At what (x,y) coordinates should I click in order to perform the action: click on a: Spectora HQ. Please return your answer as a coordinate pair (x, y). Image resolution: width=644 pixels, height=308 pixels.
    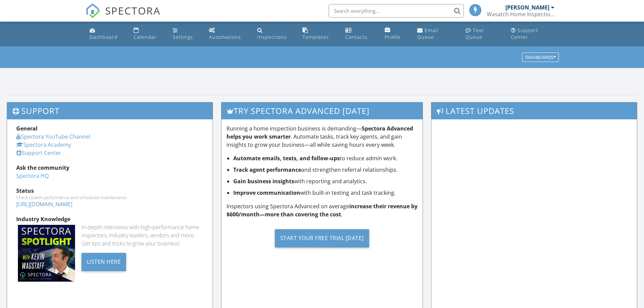
    Looking at the image, I should click on (32, 176).